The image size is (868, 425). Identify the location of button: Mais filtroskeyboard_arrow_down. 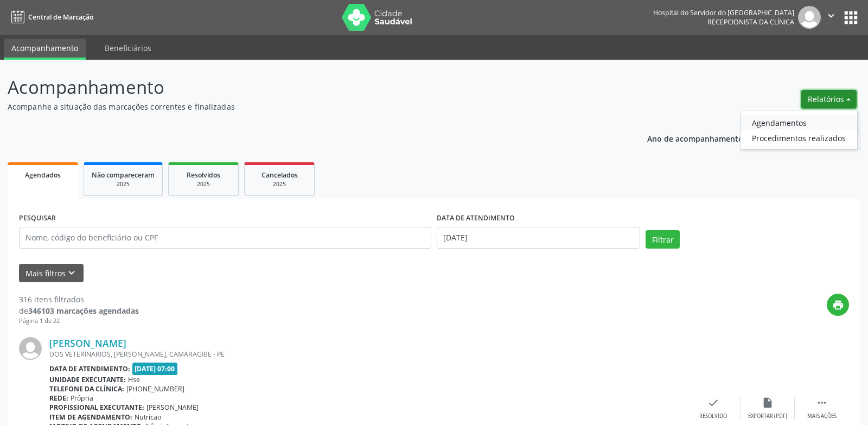
(51, 274).